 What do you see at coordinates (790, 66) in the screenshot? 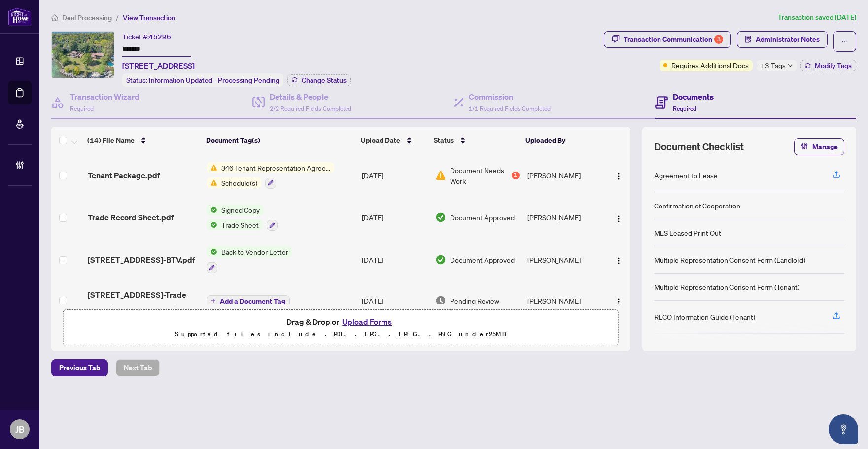
I see `span: down` at bounding box center [790, 66].